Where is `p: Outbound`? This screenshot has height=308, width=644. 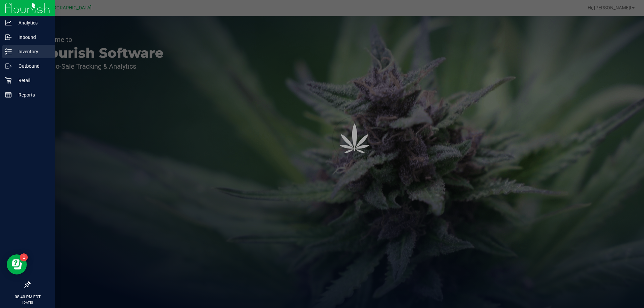 p: Outbound is located at coordinates (32, 66).